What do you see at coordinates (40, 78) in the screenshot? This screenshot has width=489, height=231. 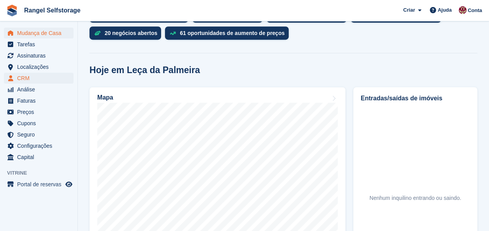 I see `span: CRM` at bounding box center [40, 78].